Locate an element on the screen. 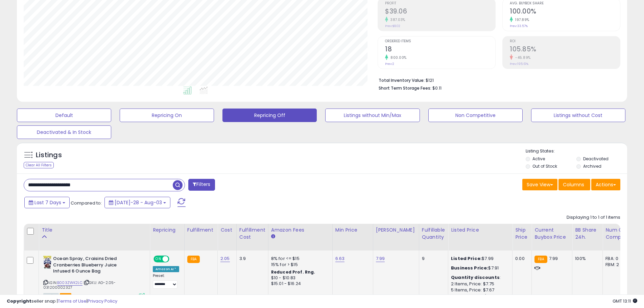 This screenshot has width=644, height=308. div: Current Buybox Price is located at coordinates (552, 234).